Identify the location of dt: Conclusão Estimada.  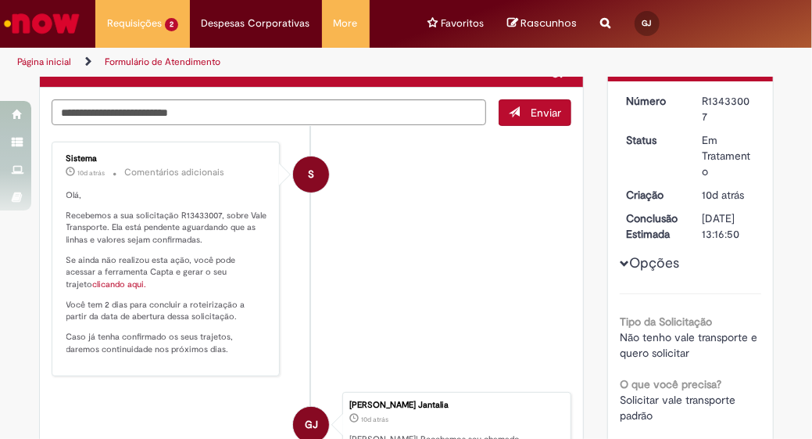
(653, 226).